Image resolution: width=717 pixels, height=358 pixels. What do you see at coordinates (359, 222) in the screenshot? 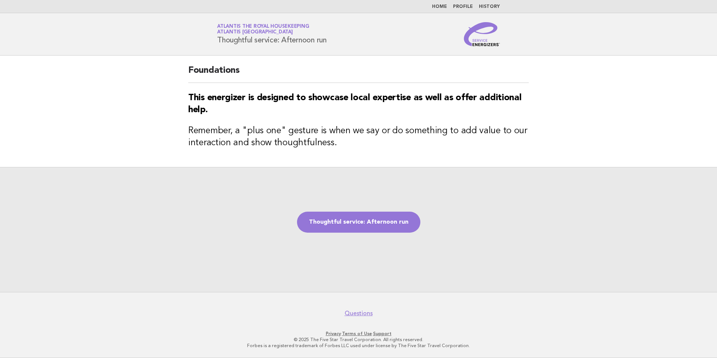
I see `a: Thoughtful service: Afternoon run` at bounding box center [359, 222].